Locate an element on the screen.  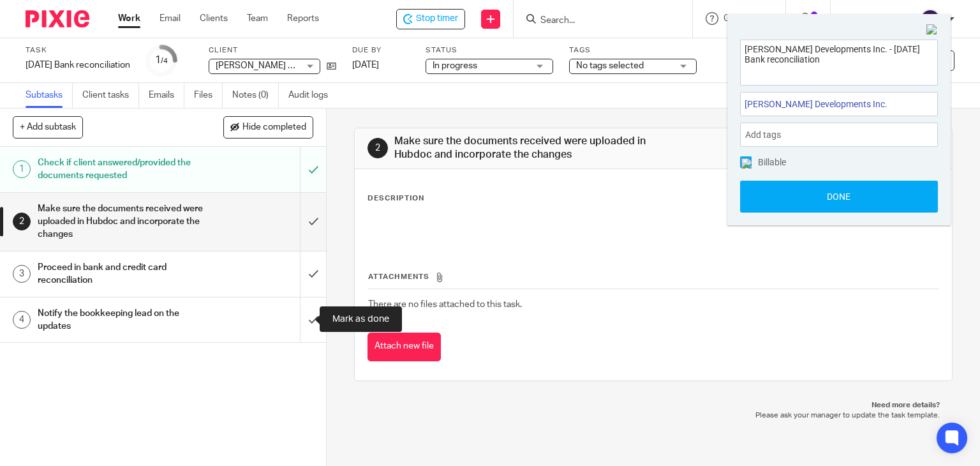
a: Reports is located at coordinates (303, 18).